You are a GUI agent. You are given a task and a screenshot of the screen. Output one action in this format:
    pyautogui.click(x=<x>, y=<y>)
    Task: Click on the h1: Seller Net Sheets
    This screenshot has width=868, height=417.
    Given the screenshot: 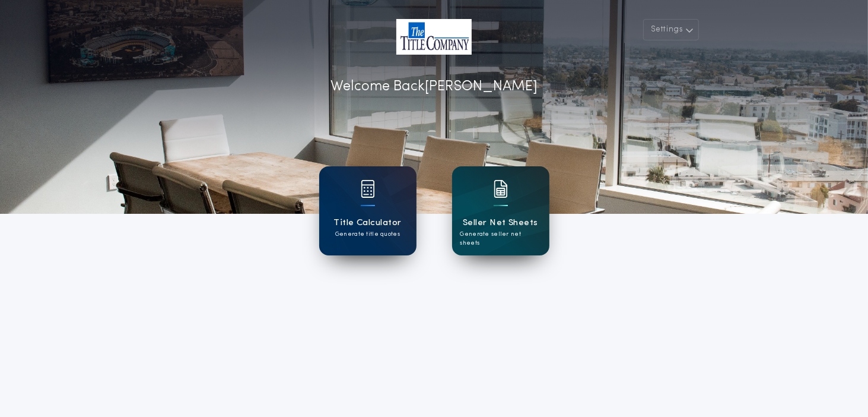 What is the action you would take?
    pyautogui.click(x=500, y=223)
    